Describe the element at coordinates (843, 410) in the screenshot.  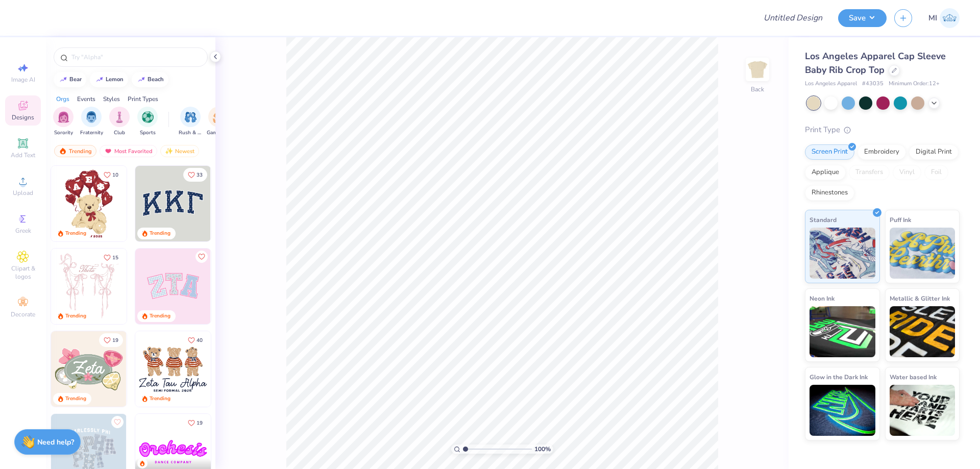
I see `img: Glow in the Dark Ink` at that location.